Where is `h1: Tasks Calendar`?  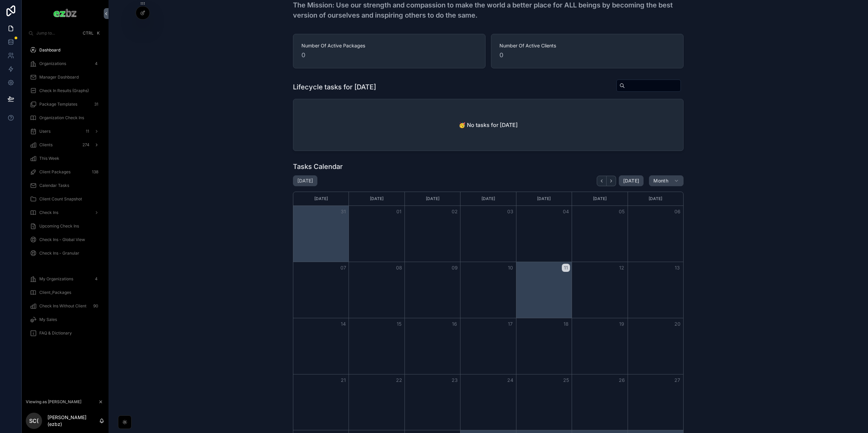
h1: Tasks Calendar is located at coordinates (318, 166).